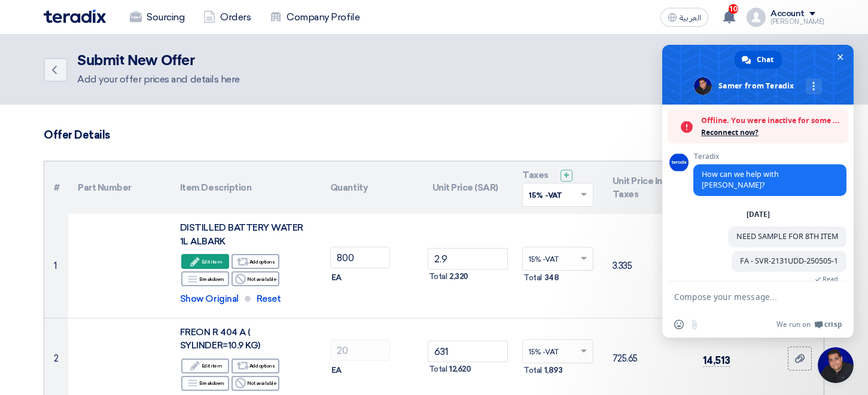 Image resolution: width=868 pixels, height=395 pixels. I want to click on span: Reconnect now?, so click(771, 133).